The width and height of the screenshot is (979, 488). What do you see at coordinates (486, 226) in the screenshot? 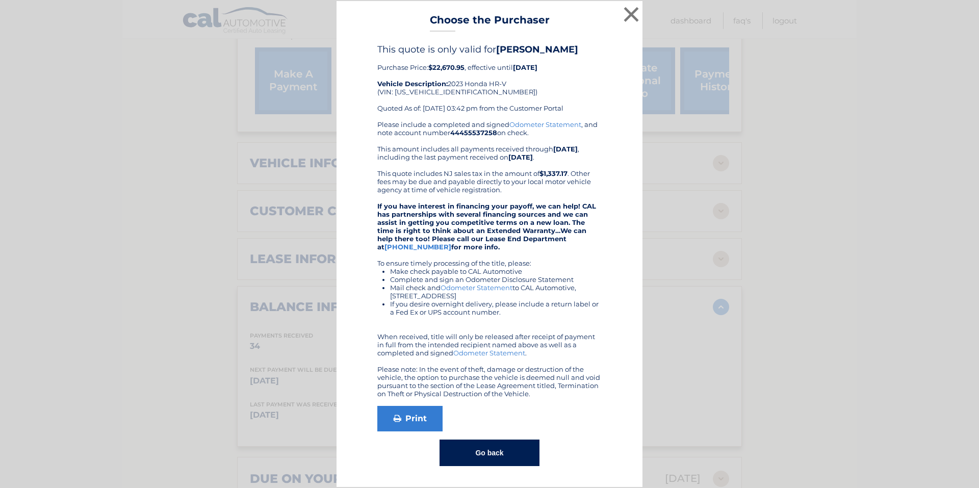
I see `strong: If you have interest in financing your payoff, we can help! CAL has partnerships with several fin...` at bounding box center [486, 226].